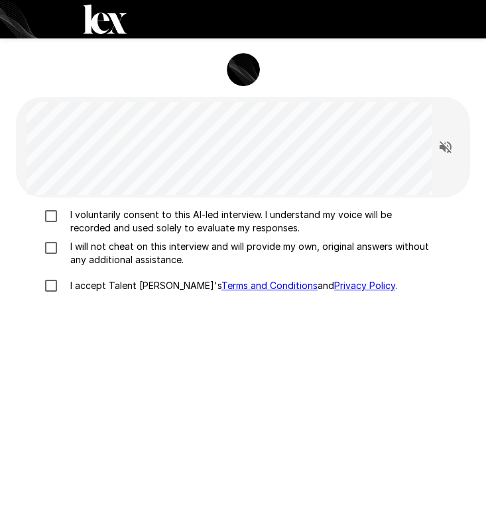 This screenshot has height=529, width=486. Describe the element at coordinates (249, 221) in the screenshot. I see `p: I voluntarily consent to this AI-led interview. I understand my voice will be recorded and used s...` at that location.